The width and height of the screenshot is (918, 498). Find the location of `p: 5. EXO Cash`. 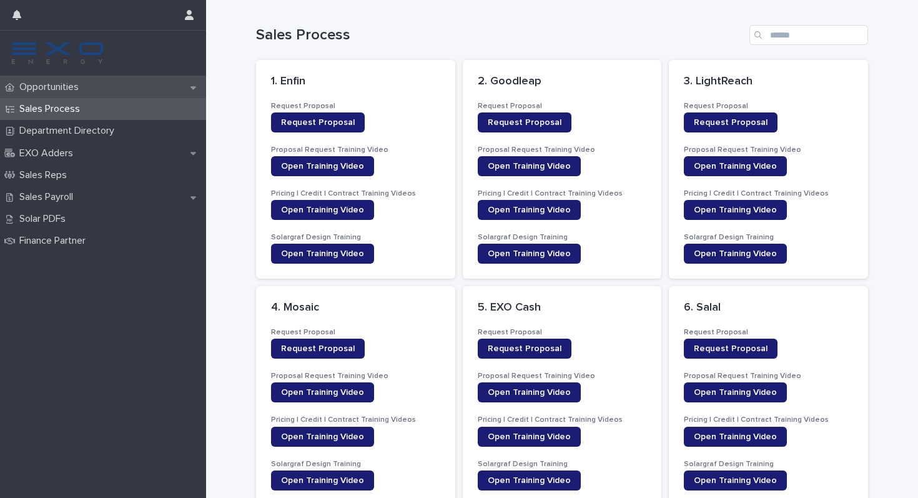

p: 5. EXO Cash is located at coordinates (562, 308).